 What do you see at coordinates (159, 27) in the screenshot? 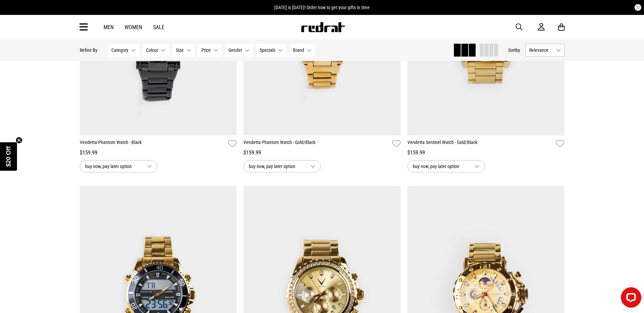
I see `a: Sale` at bounding box center [159, 27].